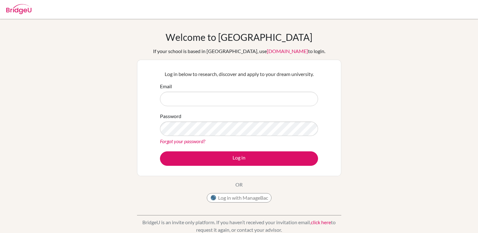 This screenshot has height=233, width=478. Describe the element at coordinates (239, 74) in the screenshot. I see `p: Log in below to research, discover and apply to your dream university.` at that location.